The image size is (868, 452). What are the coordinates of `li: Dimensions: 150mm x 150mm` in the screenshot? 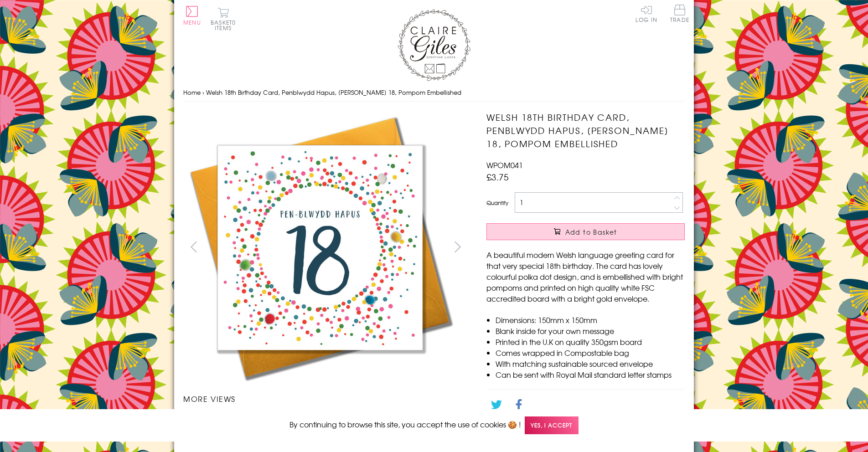 It's located at (590, 320).